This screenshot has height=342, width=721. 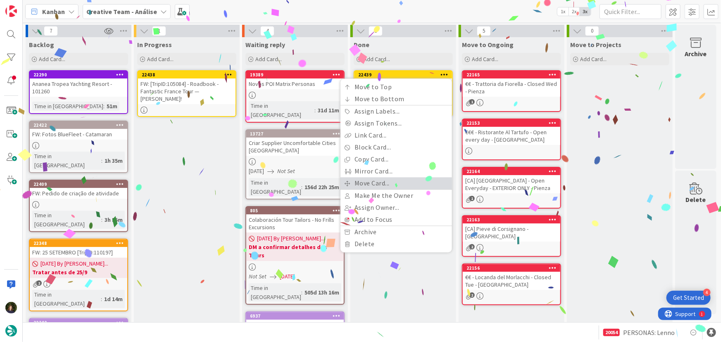 What do you see at coordinates (484, 31) in the screenshot?
I see `span: 5` at bounding box center [484, 31].